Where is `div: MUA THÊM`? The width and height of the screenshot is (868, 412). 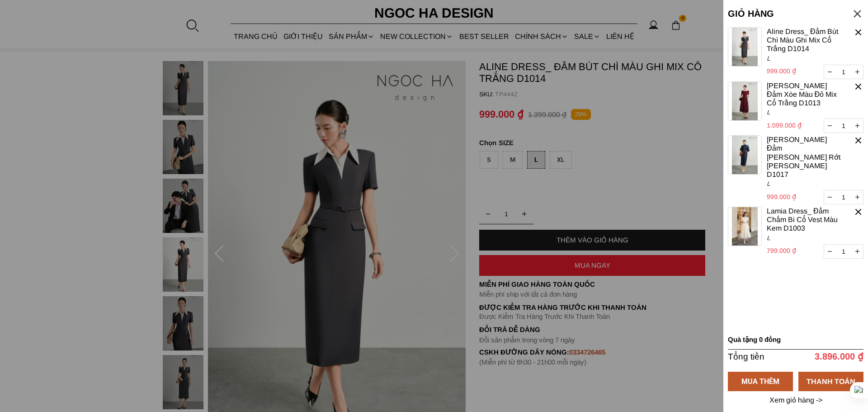 div: MUA THÊM is located at coordinates (761, 381).